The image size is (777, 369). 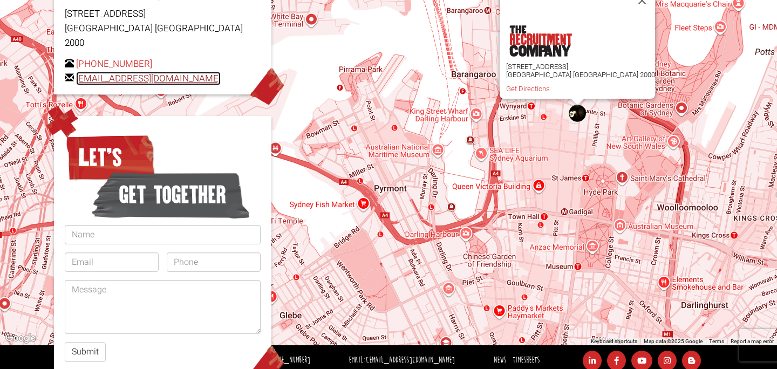 I want to click on input: Name, so click(x=162, y=235).